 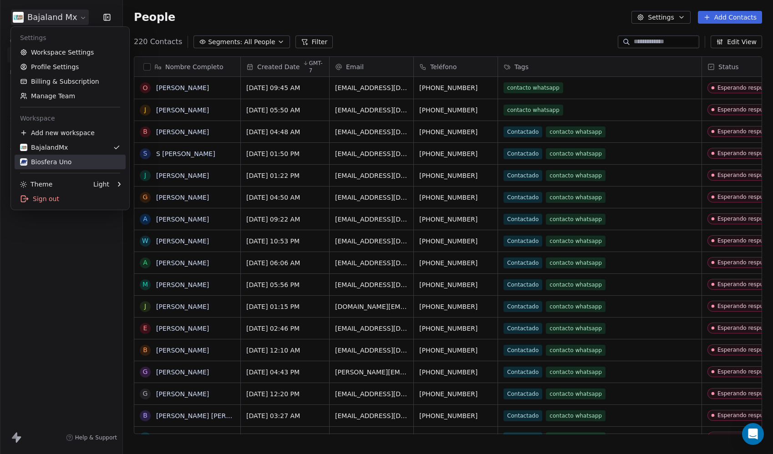 I want to click on img: ppic-bajaland-logo.jpg, so click(x=24, y=148).